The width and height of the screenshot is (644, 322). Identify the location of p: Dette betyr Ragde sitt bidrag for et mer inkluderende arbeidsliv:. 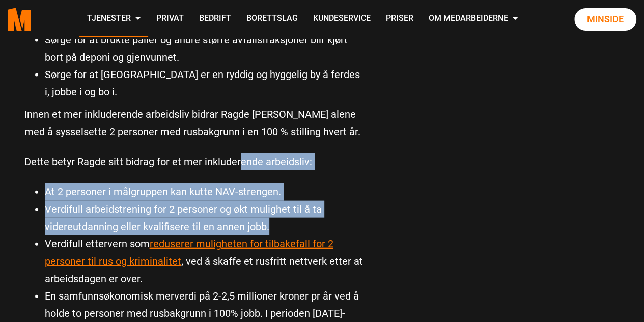
(195, 161).